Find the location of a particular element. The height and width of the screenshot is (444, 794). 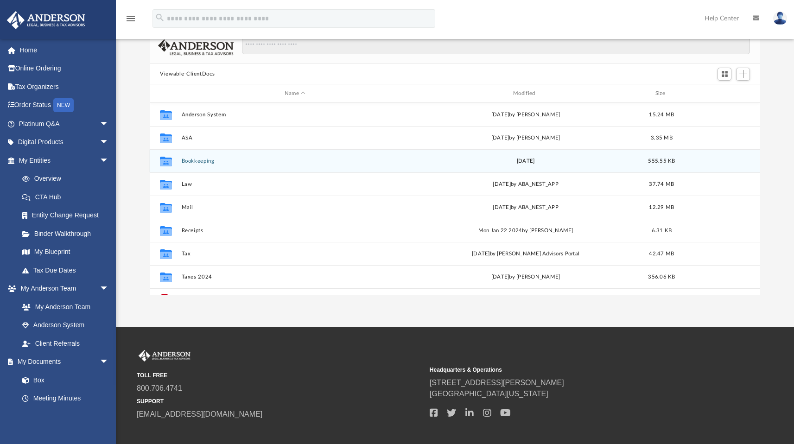

button: Mail is located at coordinates (295, 207).